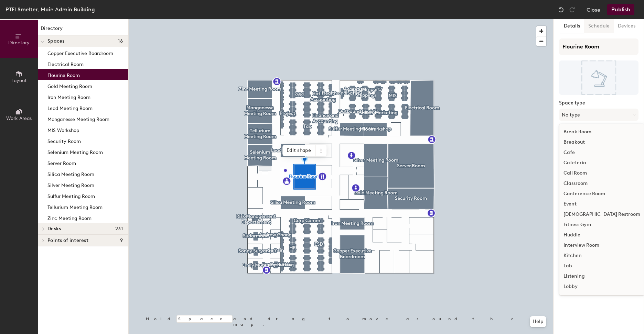 The width and height of the screenshot is (644, 334). Describe the element at coordinates (70, 107) in the screenshot. I see `p: Lead Meeting Room` at that location.